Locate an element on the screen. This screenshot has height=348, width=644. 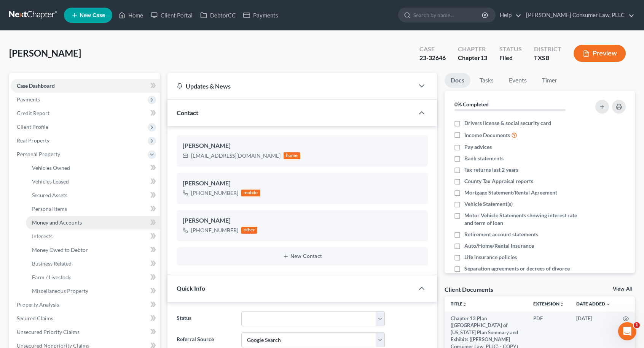
span: New Case is located at coordinates (92, 15).